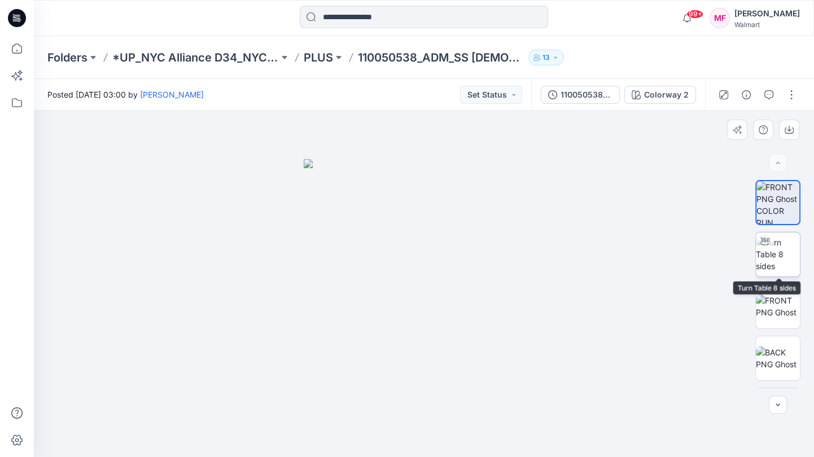 Image resolution: width=814 pixels, height=457 pixels. I want to click on div: Colorway 2, so click(666, 95).